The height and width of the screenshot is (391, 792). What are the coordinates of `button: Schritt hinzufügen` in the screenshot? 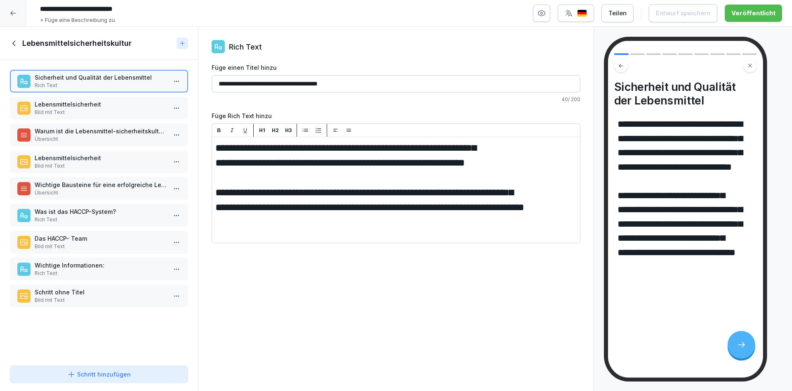 It's located at (99, 374).